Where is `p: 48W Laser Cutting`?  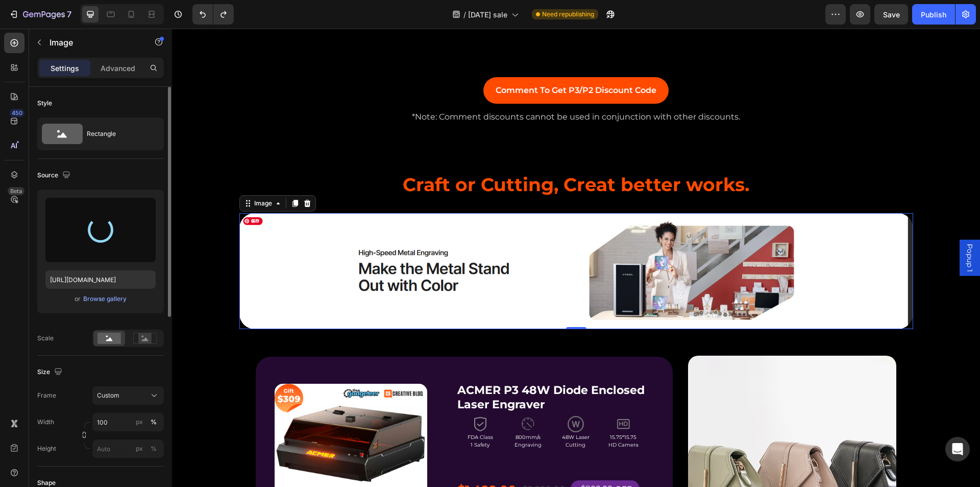 p: 48W Laser Cutting is located at coordinates (404, 412).